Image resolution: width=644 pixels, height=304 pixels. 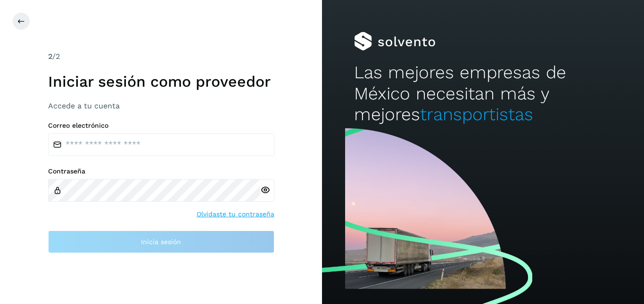 I want to click on h2: Las mejores empresas de México necesitan más y mejores, so click(x=483, y=93).